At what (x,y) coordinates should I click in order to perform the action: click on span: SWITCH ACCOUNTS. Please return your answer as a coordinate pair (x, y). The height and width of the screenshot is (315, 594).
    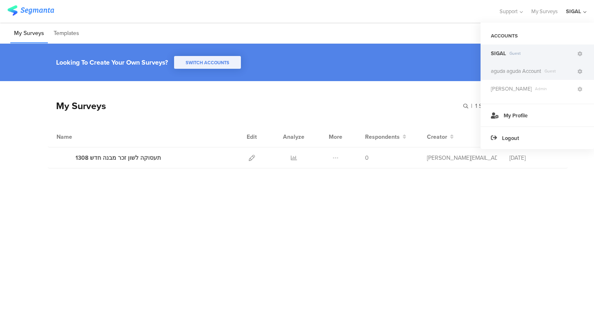
    Looking at the image, I should click on (207, 63).